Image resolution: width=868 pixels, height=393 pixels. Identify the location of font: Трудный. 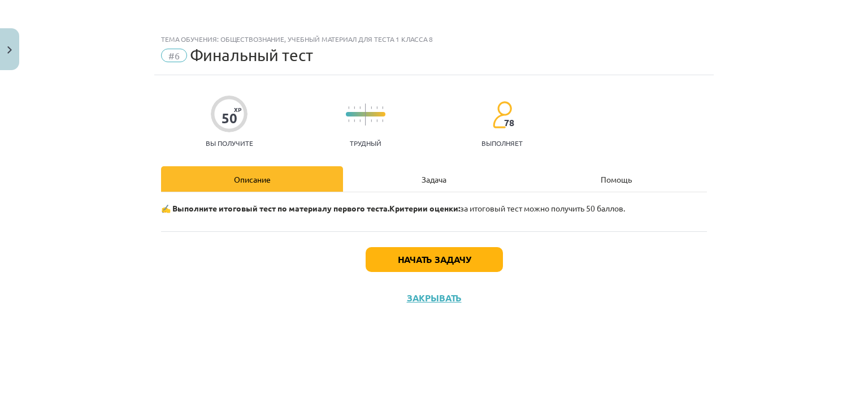
(366, 143).